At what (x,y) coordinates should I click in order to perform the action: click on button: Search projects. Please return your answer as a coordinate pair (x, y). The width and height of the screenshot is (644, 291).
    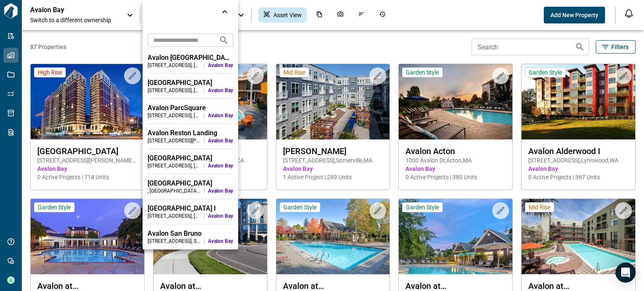
    Looking at the image, I should click on (224, 40).